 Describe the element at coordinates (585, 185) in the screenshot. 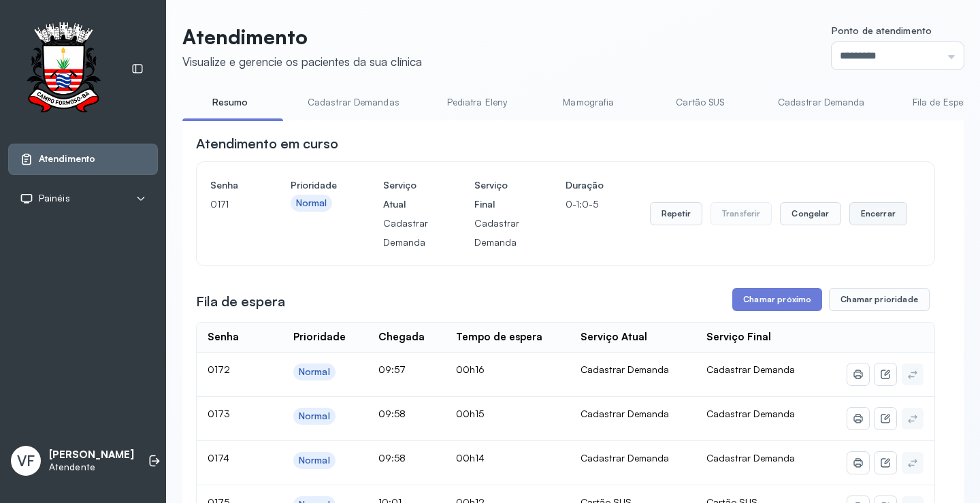

I see `h4: Duração` at that location.